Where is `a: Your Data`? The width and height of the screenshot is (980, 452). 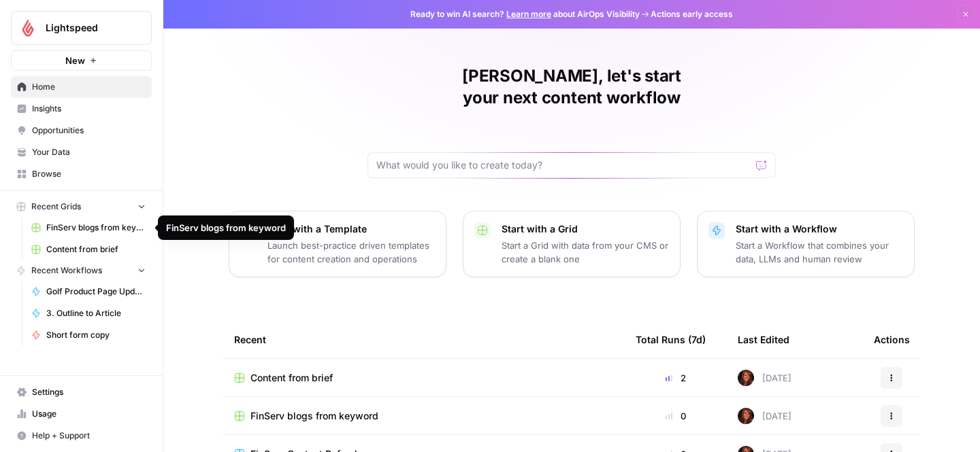
a: Your Data is located at coordinates (81, 152).